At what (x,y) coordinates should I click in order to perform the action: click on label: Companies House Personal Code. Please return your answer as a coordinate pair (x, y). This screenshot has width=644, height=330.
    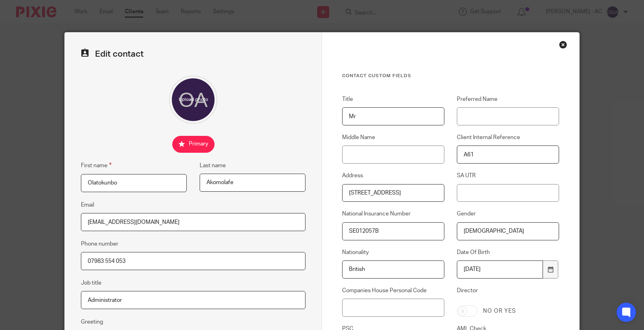
    Looking at the image, I should click on (393, 291).